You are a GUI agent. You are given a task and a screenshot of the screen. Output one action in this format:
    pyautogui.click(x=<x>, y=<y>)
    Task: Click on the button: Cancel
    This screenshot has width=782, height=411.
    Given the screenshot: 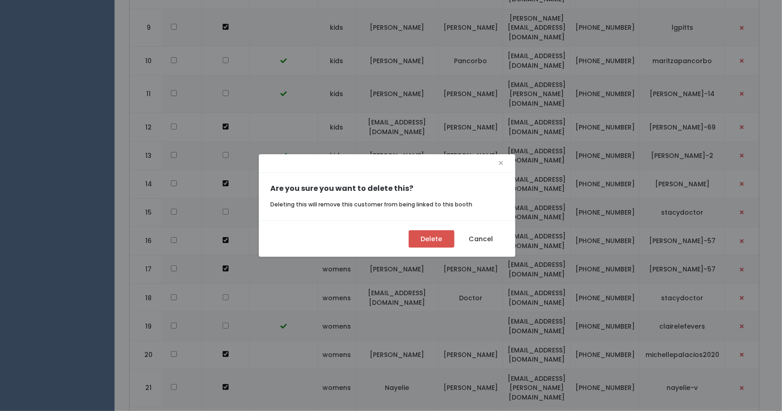 What is the action you would take?
    pyautogui.click(x=481, y=239)
    